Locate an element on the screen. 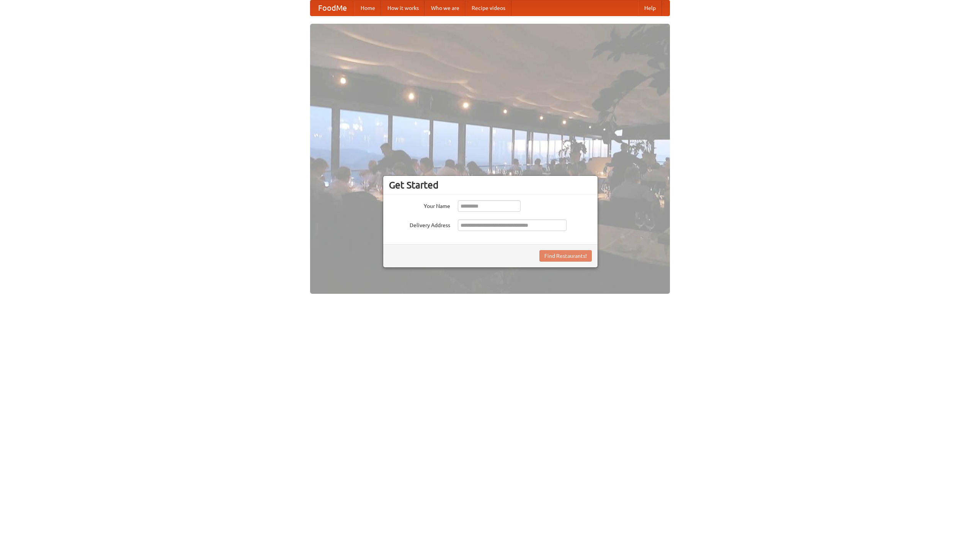 The image size is (980, 542). h3: Get Started is located at coordinates (491, 185).